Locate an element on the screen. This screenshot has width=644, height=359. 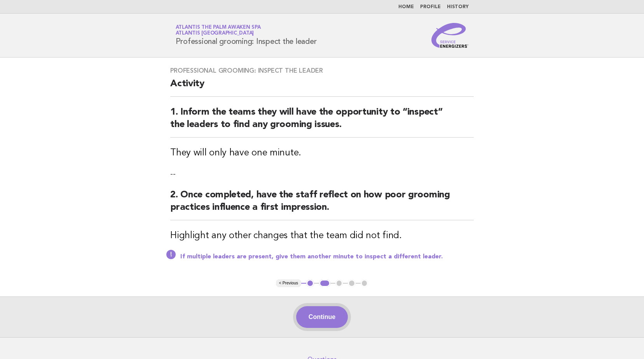
h3: They will only have one minute. is located at coordinates (322, 153).